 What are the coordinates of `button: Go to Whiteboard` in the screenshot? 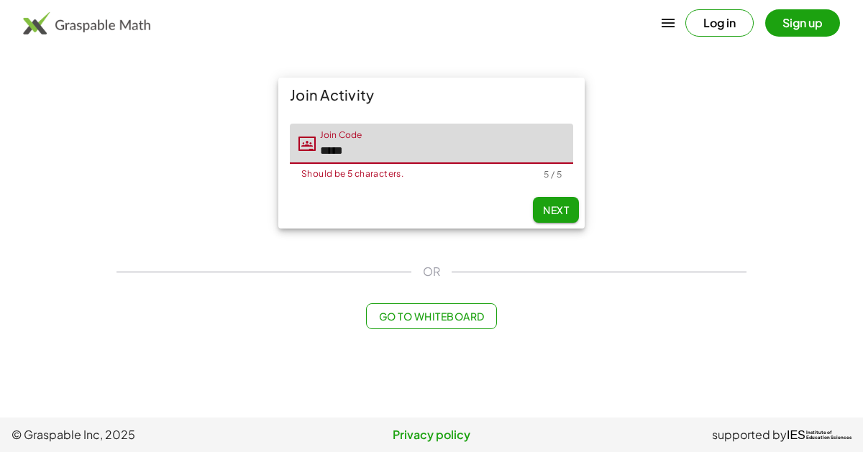 It's located at (431, 316).